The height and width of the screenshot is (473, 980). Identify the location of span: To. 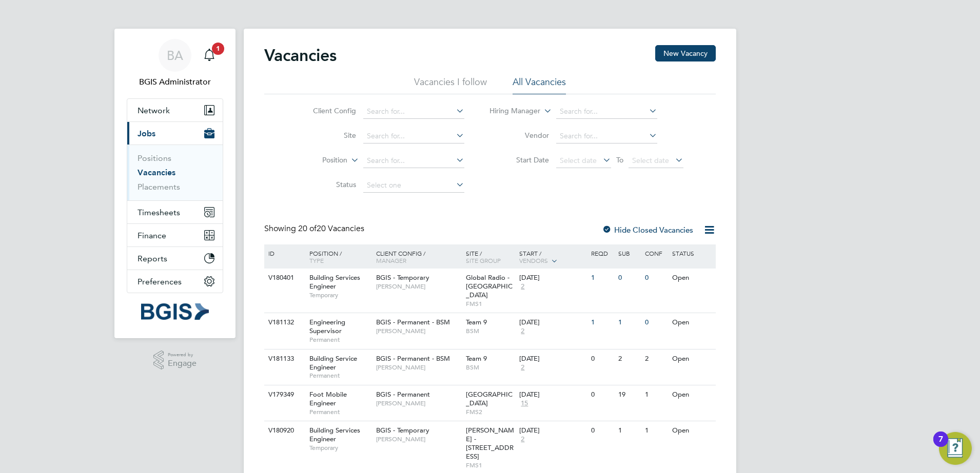
(620, 160).